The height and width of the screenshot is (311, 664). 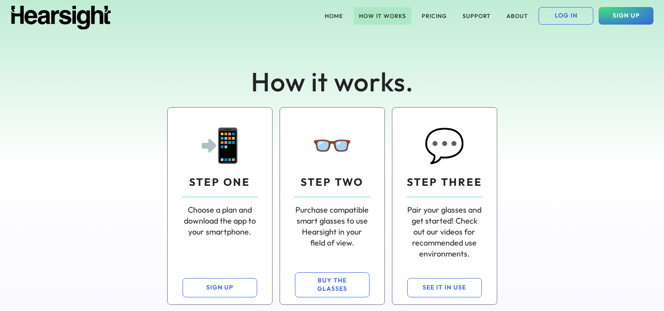 What do you see at coordinates (220, 221) in the screenshot?
I see `div: Choose a plan and download the app to your smartphone.` at bounding box center [220, 221].